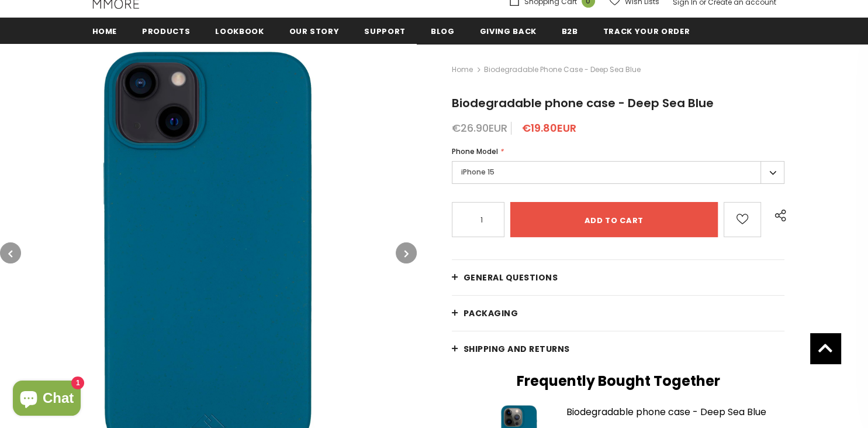  What do you see at coordinates (618, 349) in the screenshot?
I see `a: Shipping and returns` at bounding box center [618, 349].